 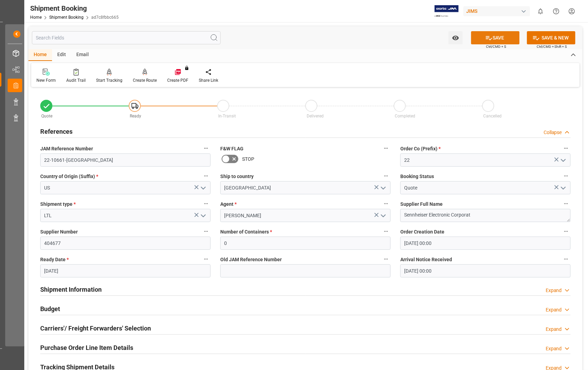 What do you see at coordinates (566, 176) in the screenshot?
I see `button: Booking Status` at bounding box center [566, 176].